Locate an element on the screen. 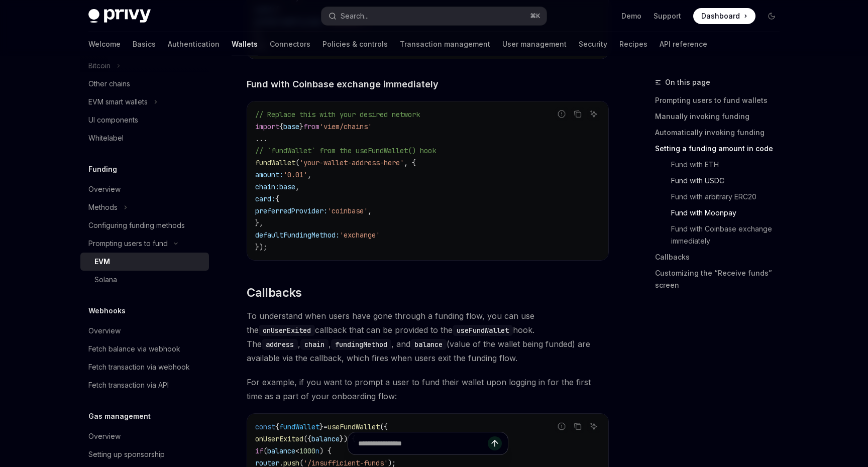 The height and width of the screenshot is (467, 868). span: Dashboard is located at coordinates (720, 16).